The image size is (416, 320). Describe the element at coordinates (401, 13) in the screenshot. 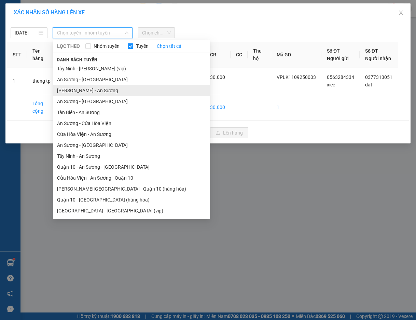

I see `span: close` at that location.